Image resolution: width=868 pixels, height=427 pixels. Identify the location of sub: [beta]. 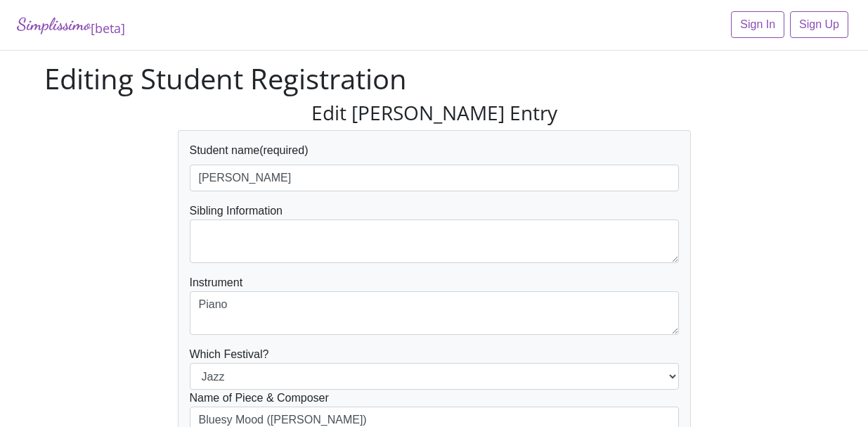
(108, 28).